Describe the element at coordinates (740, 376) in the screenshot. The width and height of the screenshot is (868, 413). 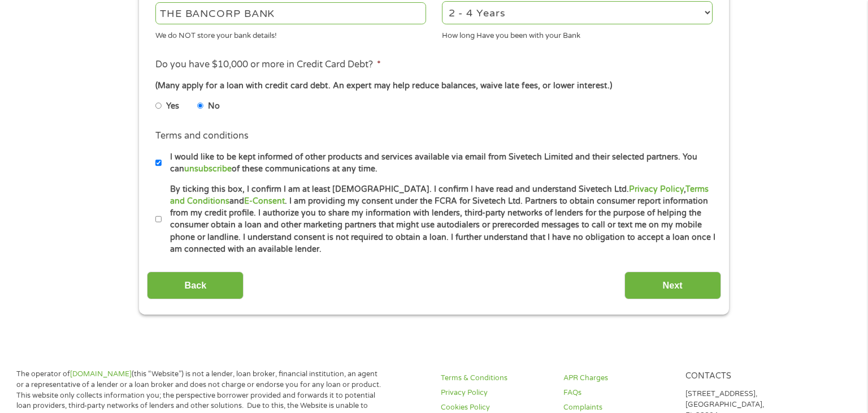
I see `h4: Contacts` at that location.